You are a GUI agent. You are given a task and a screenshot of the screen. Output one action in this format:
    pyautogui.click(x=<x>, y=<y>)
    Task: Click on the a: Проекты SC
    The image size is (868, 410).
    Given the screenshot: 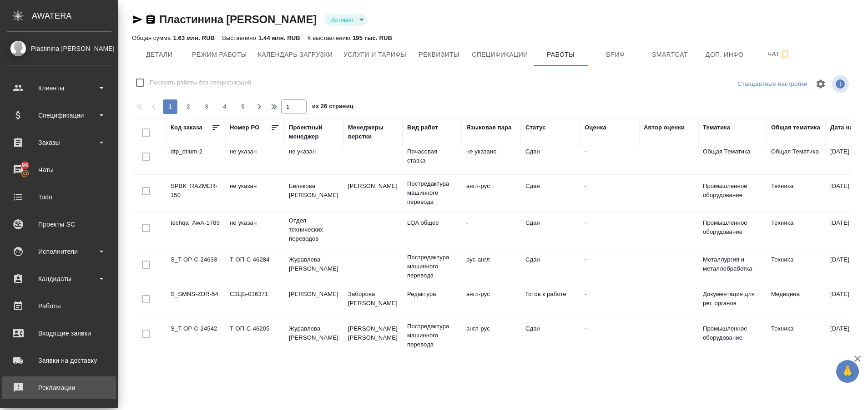 What is the action you would take?
    pyautogui.click(x=59, y=225)
    